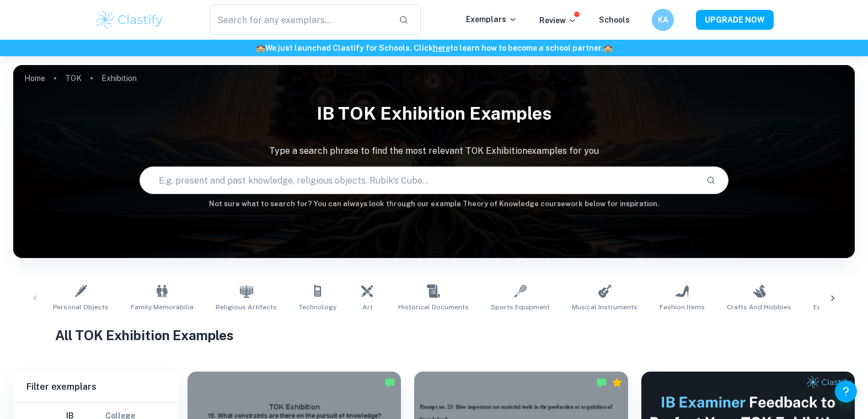  Describe the element at coordinates (129, 20) in the screenshot. I see `a: Clastify logo` at that location.